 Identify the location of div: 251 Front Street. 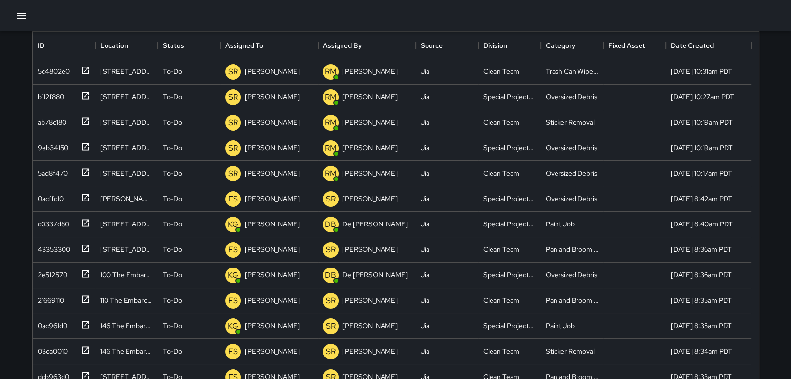
(127, 224).